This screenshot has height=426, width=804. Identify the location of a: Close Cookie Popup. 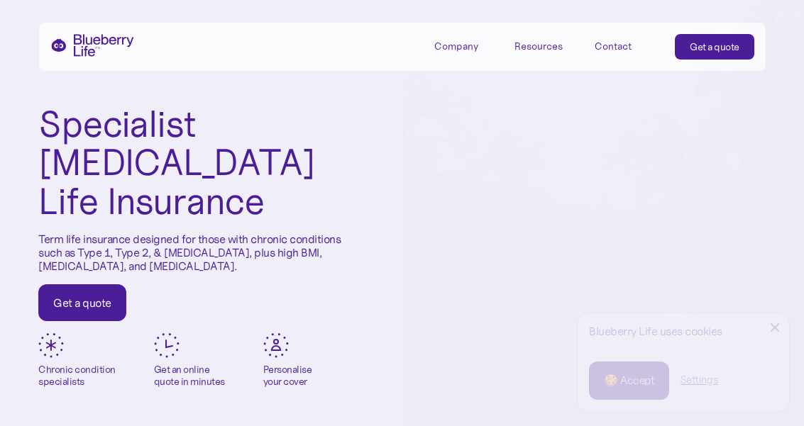
(774, 328).